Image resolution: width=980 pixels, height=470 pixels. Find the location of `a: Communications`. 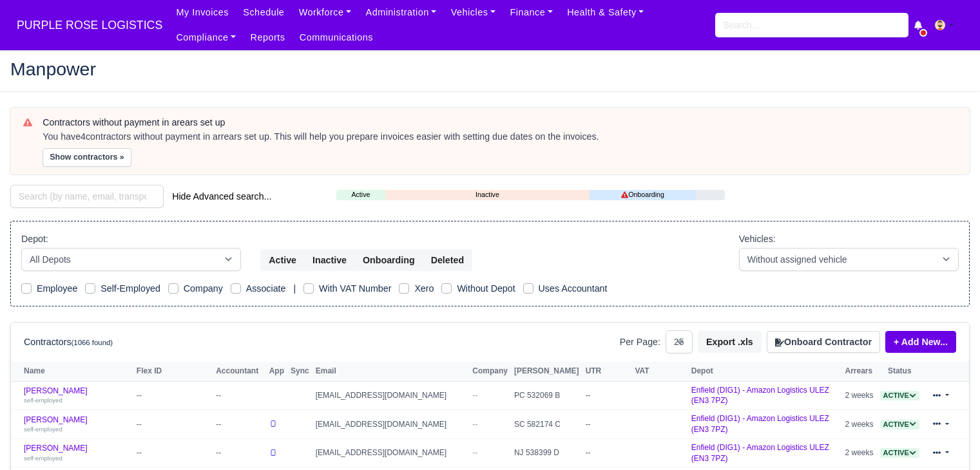

a: Communications is located at coordinates (336, 37).